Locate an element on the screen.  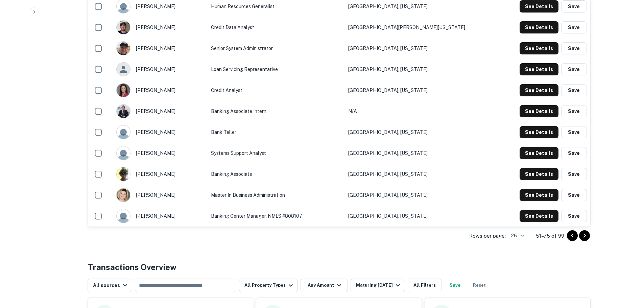
td: Banking Associate is located at coordinates (277, 174).